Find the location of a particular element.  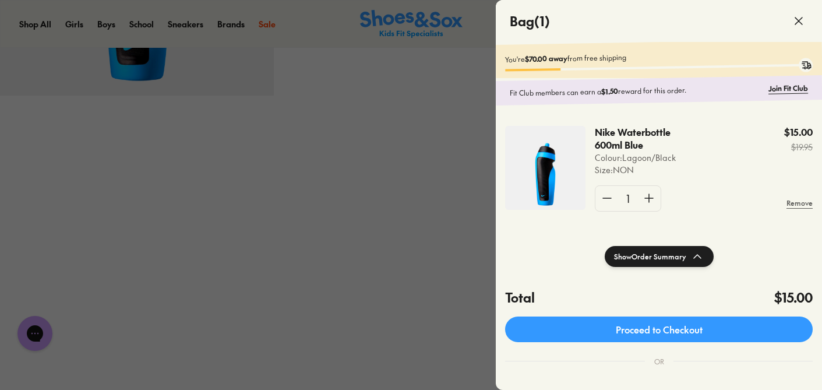

h4: Bag ( 1 ) is located at coordinates (529, 21).